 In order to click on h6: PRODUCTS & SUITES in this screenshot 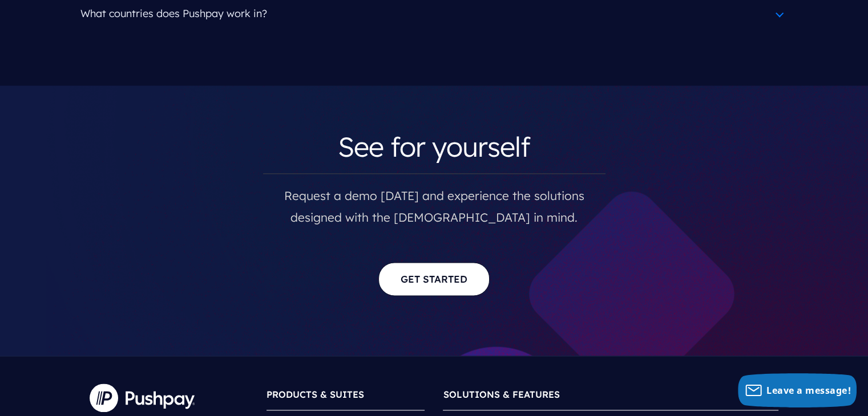, I will do `click(346, 397)`.